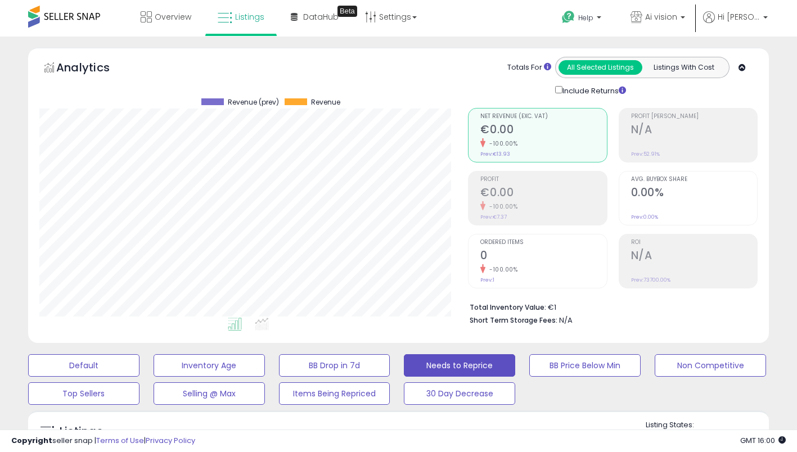 The image size is (797, 452). What do you see at coordinates (582, 19) in the screenshot?
I see `a: Help` at bounding box center [582, 19].